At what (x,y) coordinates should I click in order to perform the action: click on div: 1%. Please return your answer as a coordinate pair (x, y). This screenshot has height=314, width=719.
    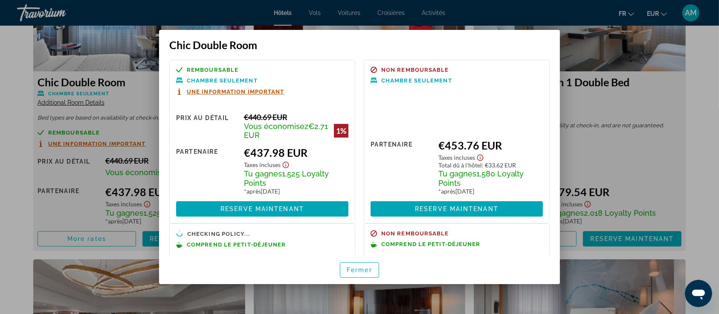
    Looking at the image, I should click on (341, 131).